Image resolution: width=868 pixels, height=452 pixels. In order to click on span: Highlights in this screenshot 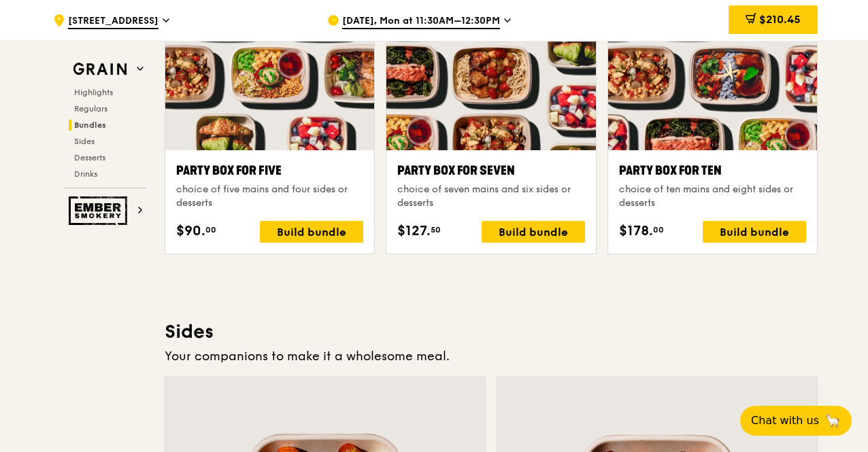, I will do `click(93, 93)`.